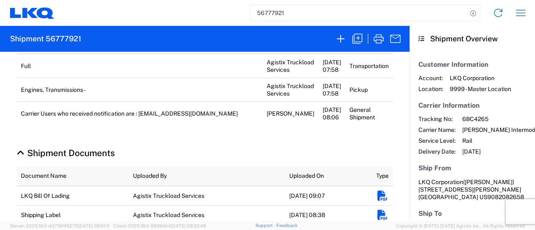 The image size is (535, 230). What do you see at coordinates (205, 78) in the screenshot?
I see `table: Shipment Notes` at bounding box center [205, 78].